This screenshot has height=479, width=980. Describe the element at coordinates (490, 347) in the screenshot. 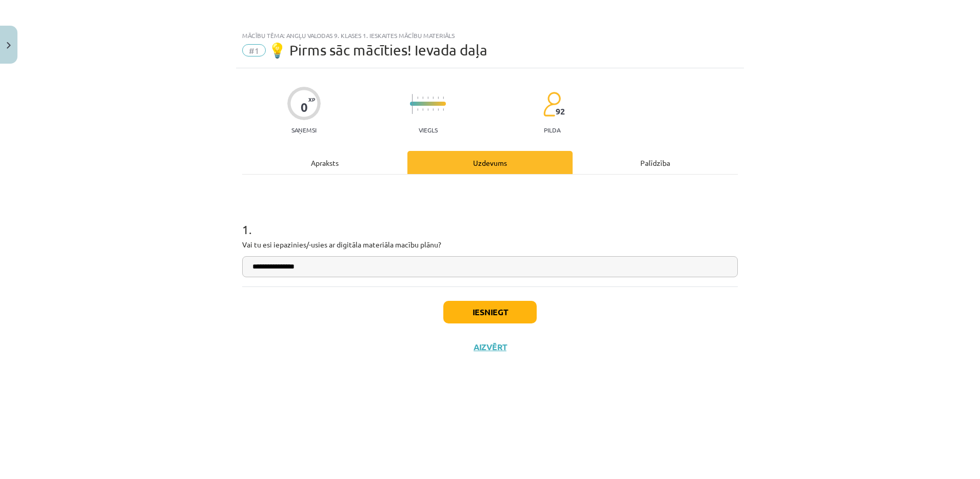

I see `button: Aizvērt` at that location.